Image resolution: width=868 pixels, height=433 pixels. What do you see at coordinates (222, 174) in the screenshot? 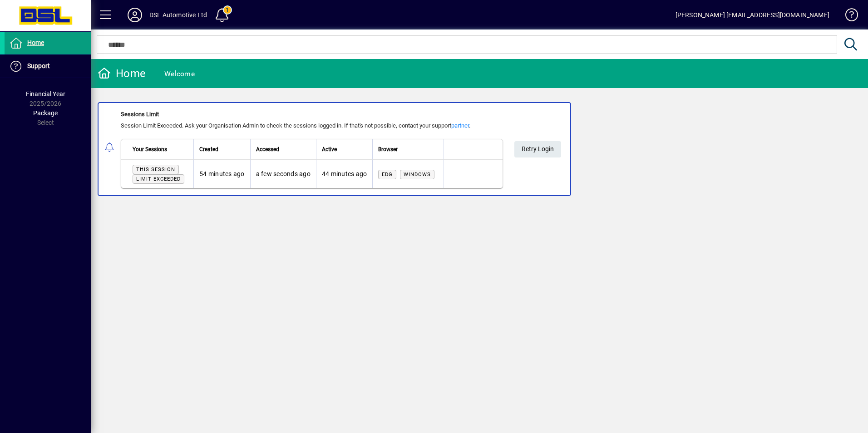
I see `td: 54 minutes ago` at bounding box center [222, 174].